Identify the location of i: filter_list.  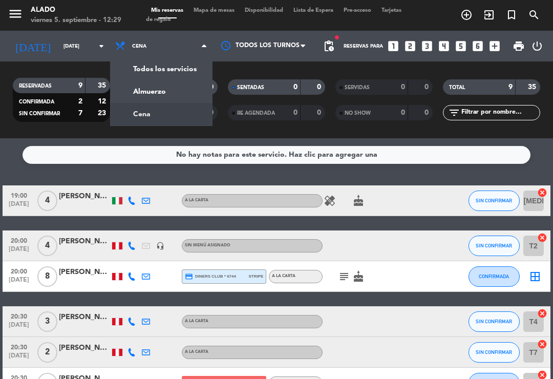
(454, 113).